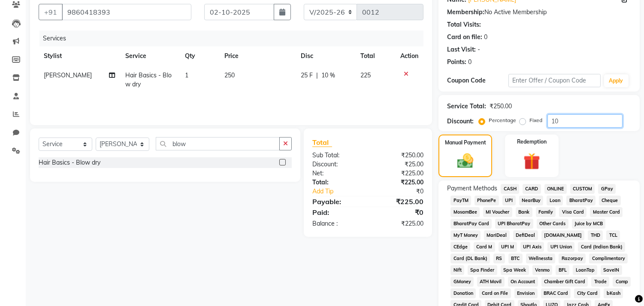  I want to click on span: GPay, so click(607, 189).